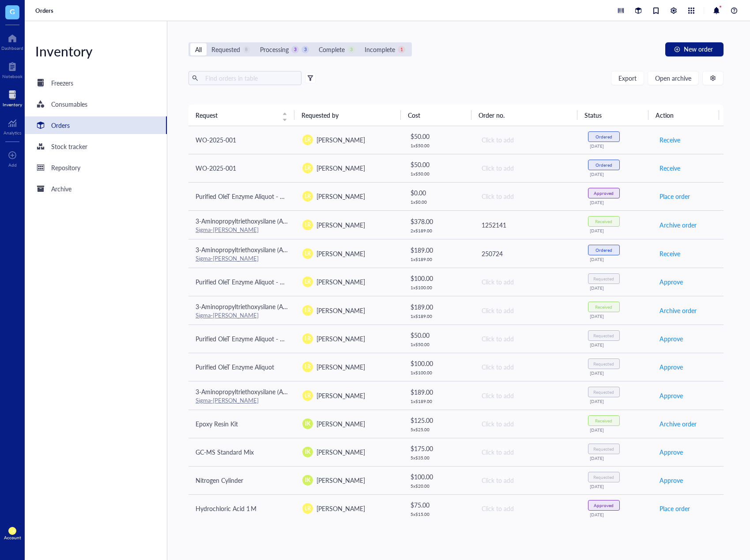 The height and width of the screenshot is (560, 750). What do you see at coordinates (603, 421) in the screenshot?
I see `div: Received` at bounding box center [603, 421].